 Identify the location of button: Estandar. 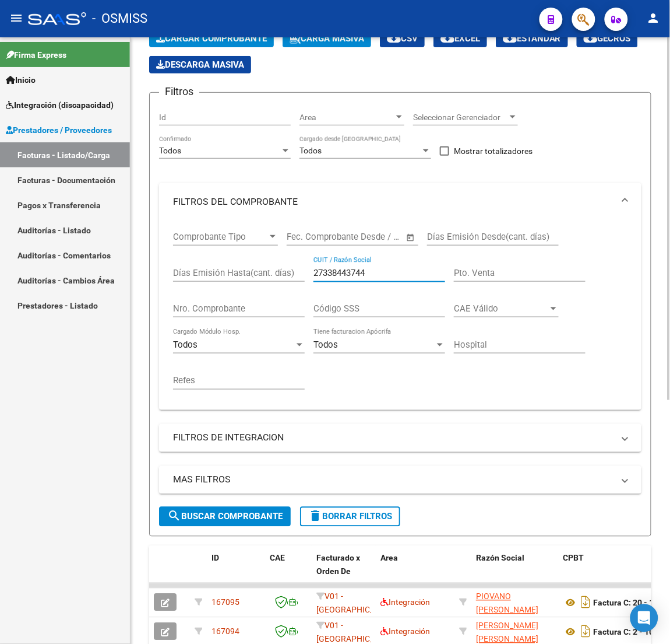
(532, 39).